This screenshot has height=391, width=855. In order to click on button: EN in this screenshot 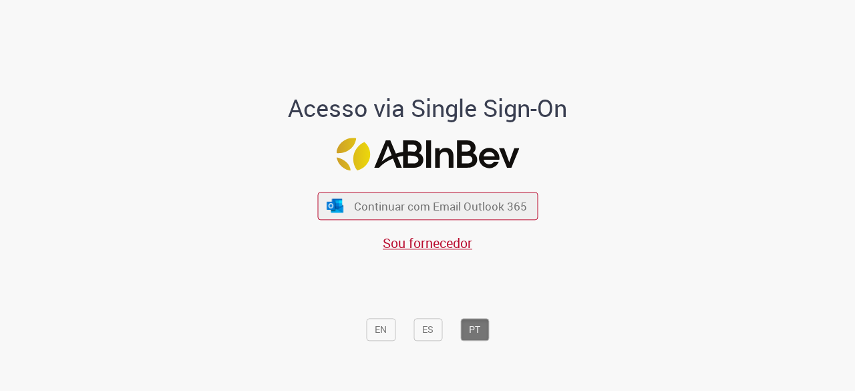, I will do `click(381, 330)`.